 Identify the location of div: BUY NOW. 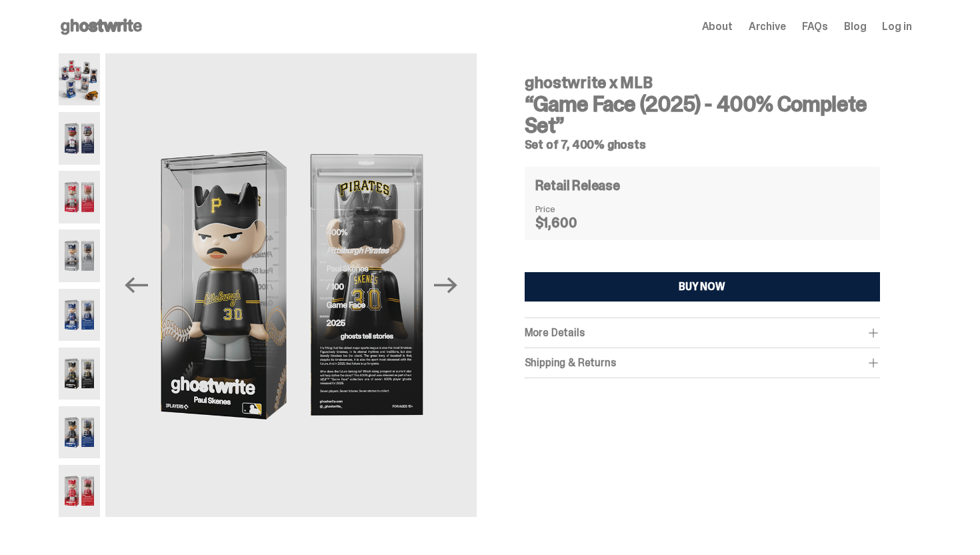
(702, 286).